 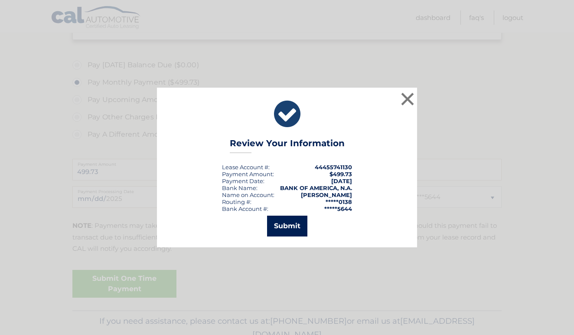 What do you see at coordinates (316, 188) in the screenshot?
I see `strong: BANK OF AMERICA, N.A.` at bounding box center [316, 188].